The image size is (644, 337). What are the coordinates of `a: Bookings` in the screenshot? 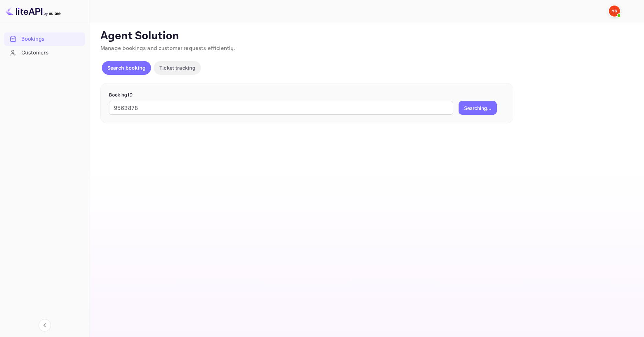 It's located at (44, 38).